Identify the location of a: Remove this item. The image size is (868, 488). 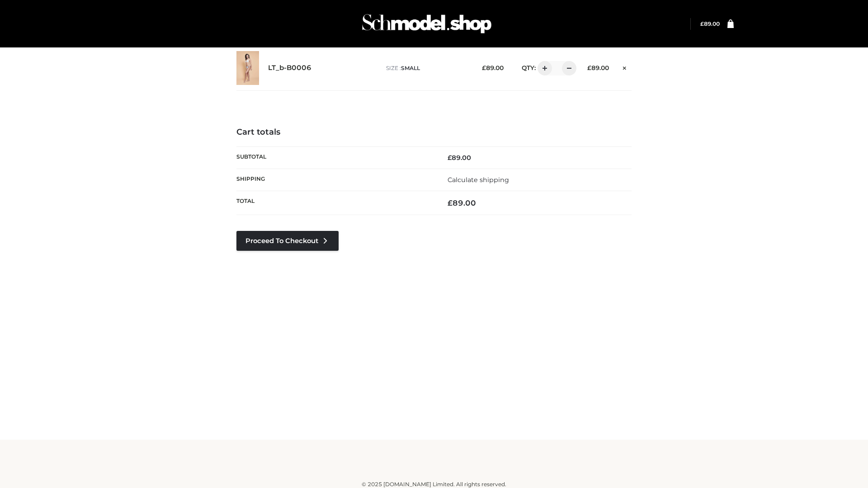
(625, 67).